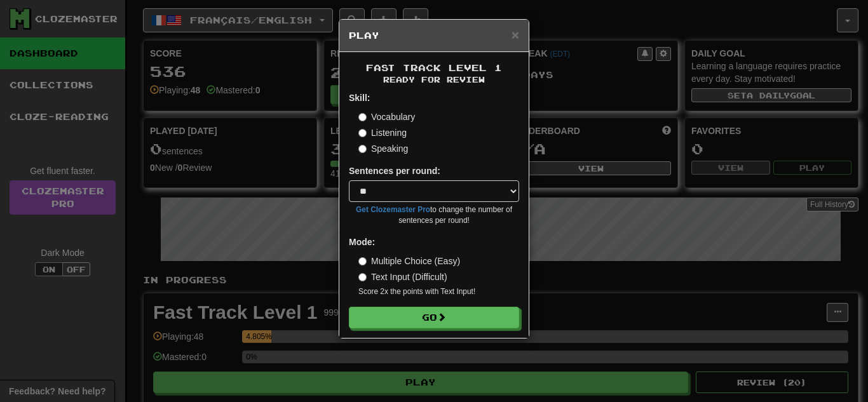 This screenshot has height=402, width=868. Describe the element at coordinates (434, 317) in the screenshot. I see `button: Go` at that location.